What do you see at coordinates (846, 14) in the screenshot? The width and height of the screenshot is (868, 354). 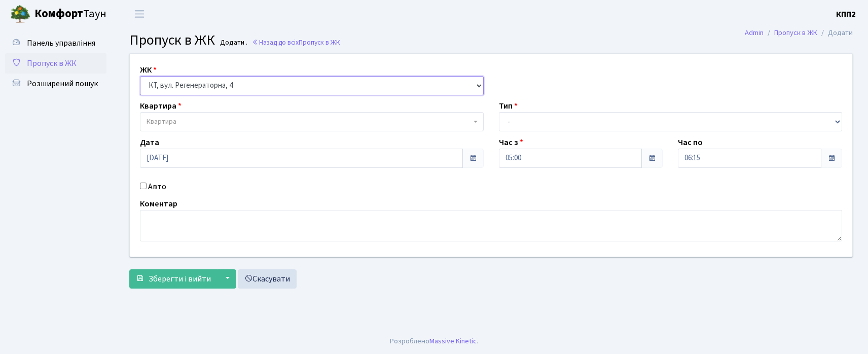 I see `b: КПП2` at bounding box center [846, 14].